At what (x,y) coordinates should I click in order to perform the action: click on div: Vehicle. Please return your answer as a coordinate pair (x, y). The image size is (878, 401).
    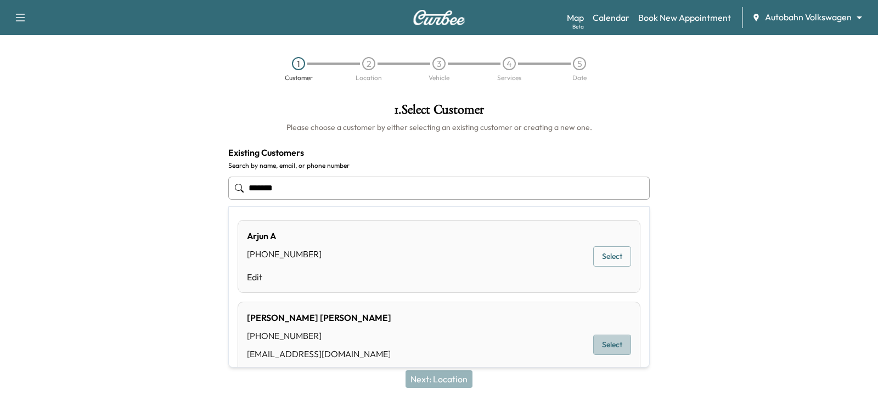
    Looking at the image, I should click on (439, 78).